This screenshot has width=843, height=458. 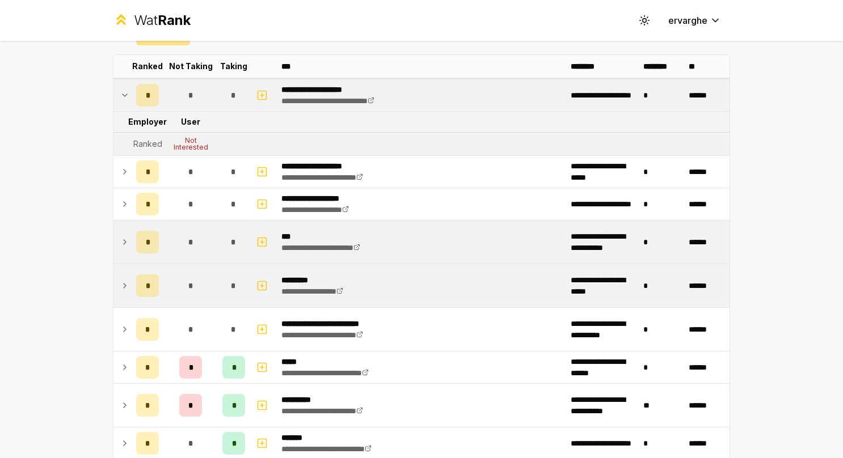 I want to click on div: Wat, so click(x=162, y=20).